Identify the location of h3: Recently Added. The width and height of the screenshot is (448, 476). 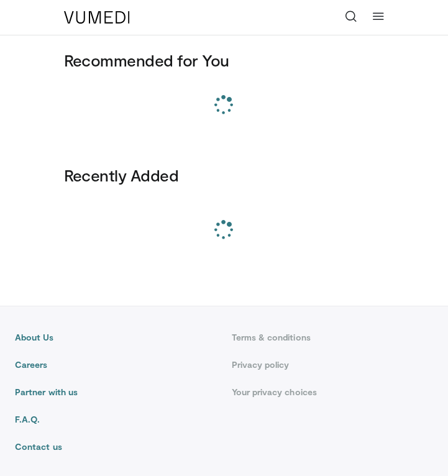
(224, 175).